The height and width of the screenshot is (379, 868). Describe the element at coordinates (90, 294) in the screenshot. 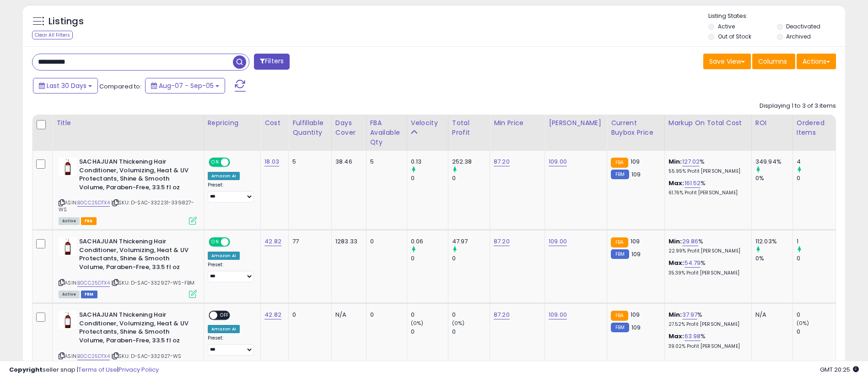

I see `span: FBM` at that location.